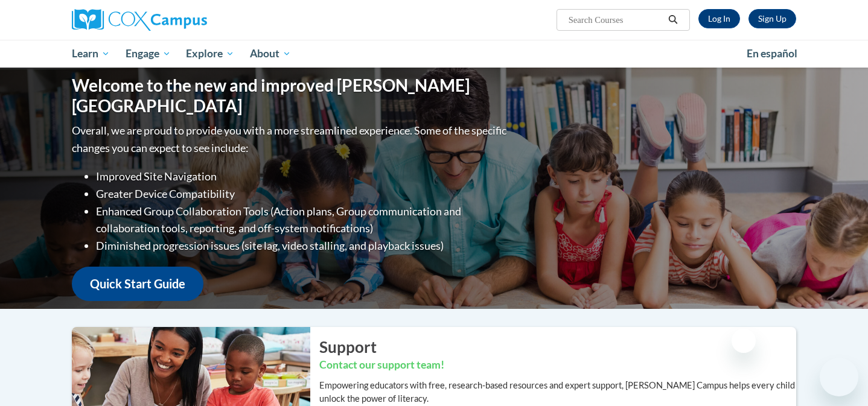 Image resolution: width=868 pixels, height=406 pixels. What do you see at coordinates (90, 54) in the screenshot?
I see `a: Learn` at bounding box center [90, 54].